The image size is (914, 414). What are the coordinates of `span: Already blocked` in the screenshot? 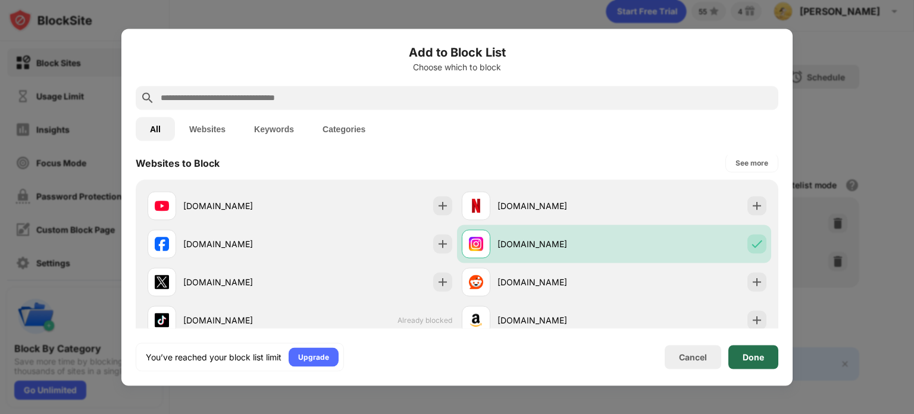 It's located at (425, 320).